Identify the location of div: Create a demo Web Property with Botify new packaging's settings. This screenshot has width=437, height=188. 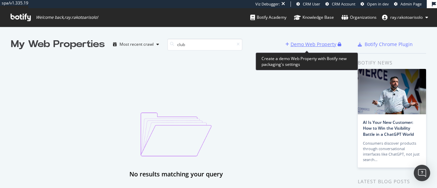
(307, 61).